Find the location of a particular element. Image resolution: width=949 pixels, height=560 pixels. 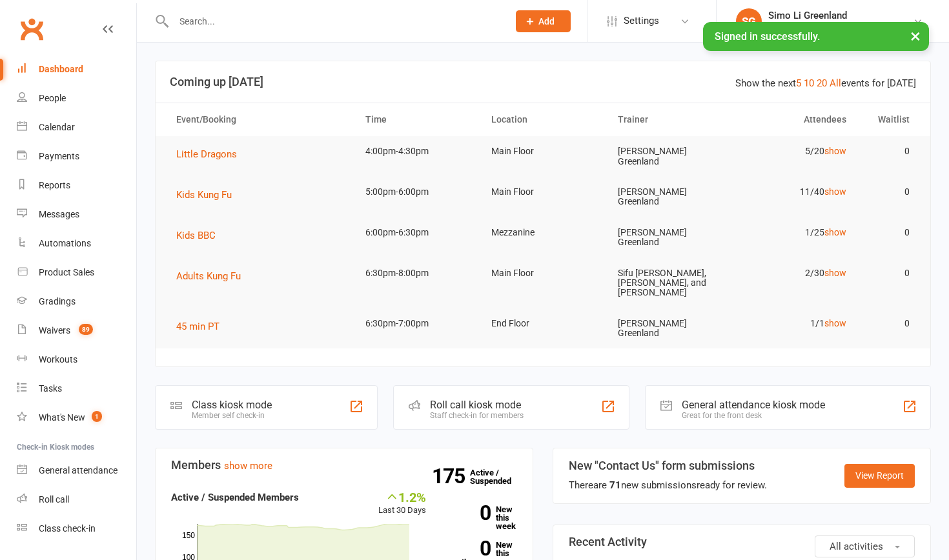

strong: 71 is located at coordinates (615, 485).